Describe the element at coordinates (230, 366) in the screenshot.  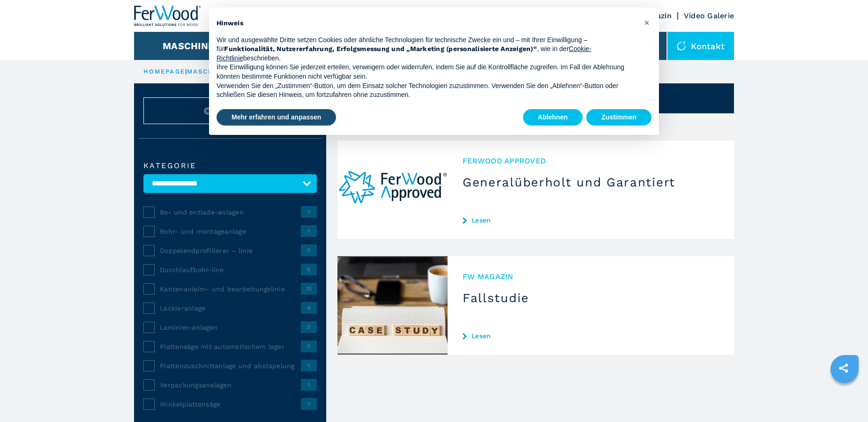
I see `span: Plattenzuschnittanlage und abstapelung` at that location.